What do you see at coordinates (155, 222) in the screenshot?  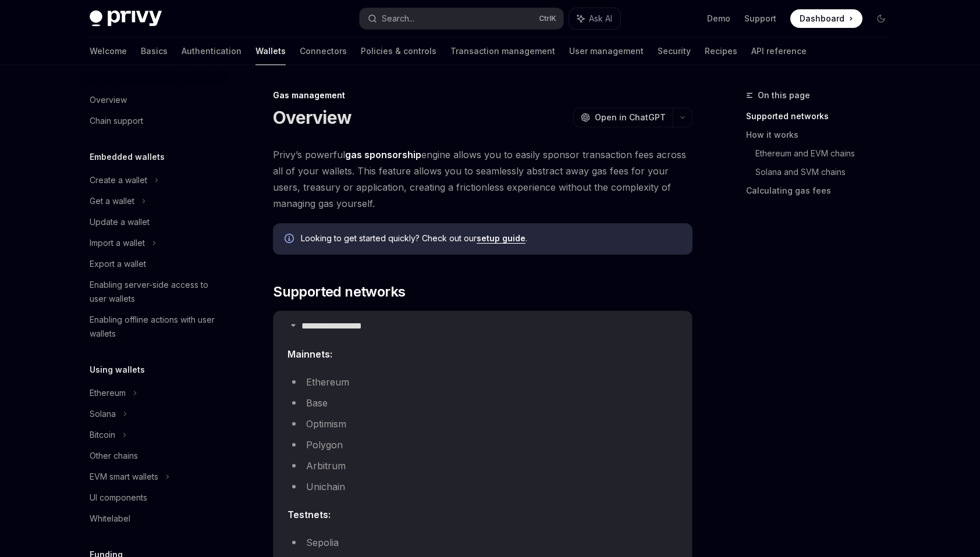 I see `a: Update a wallet` at bounding box center [155, 222].